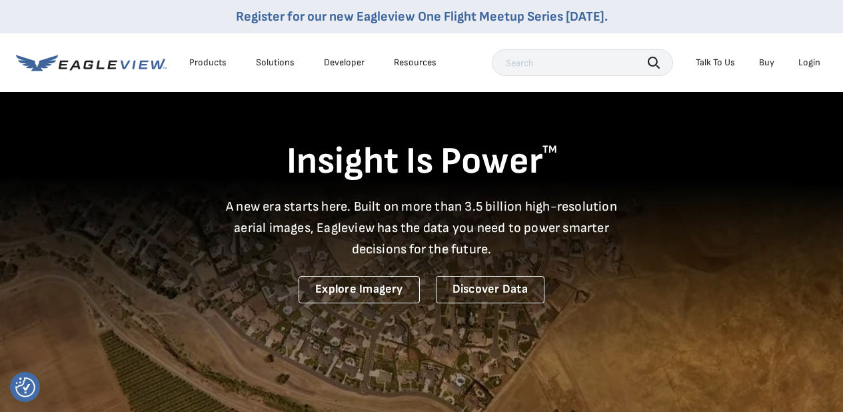 This screenshot has height=412, width=843. What do you see at coordinates (490, 289) in the screenshot?
I see `a: Discover Data` at bounding box center [490, 289].